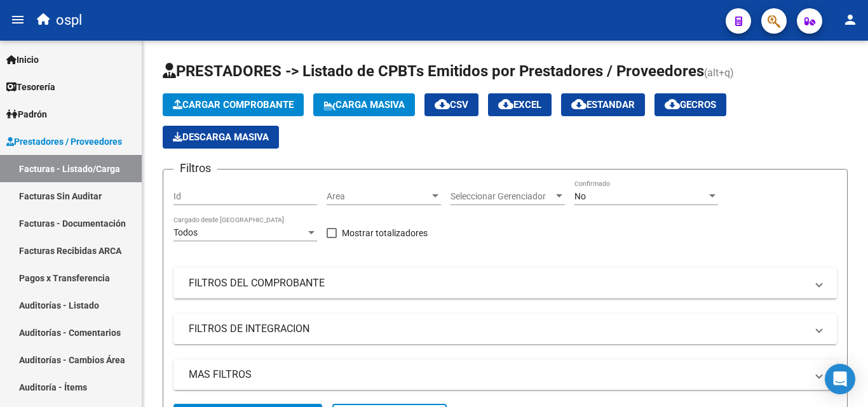  I want to click on app-download-masive: Descarga masiva de comprobantes (adjuntos), so click(220, 137).